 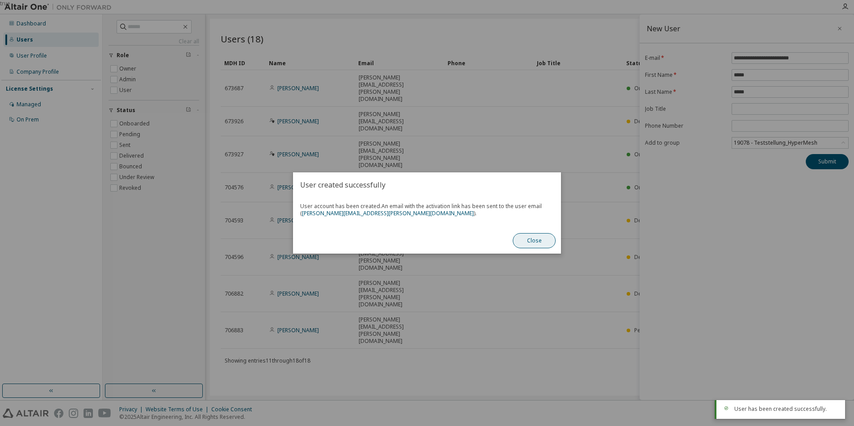 What do you see at coordinates (421, 209) in the screenshot?
I see `span: An email with the activation link has been sent to the user email ( ).` at bounding box center [421, 209].